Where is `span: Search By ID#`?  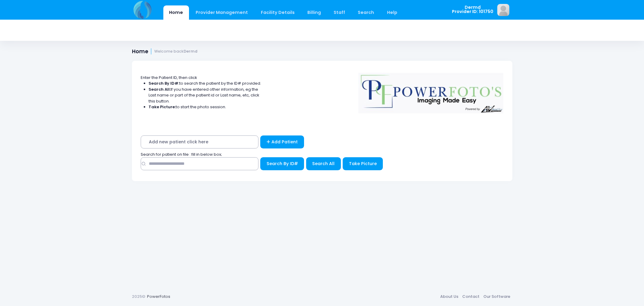 span: Search By ID# is located at coordinates (282, 163).